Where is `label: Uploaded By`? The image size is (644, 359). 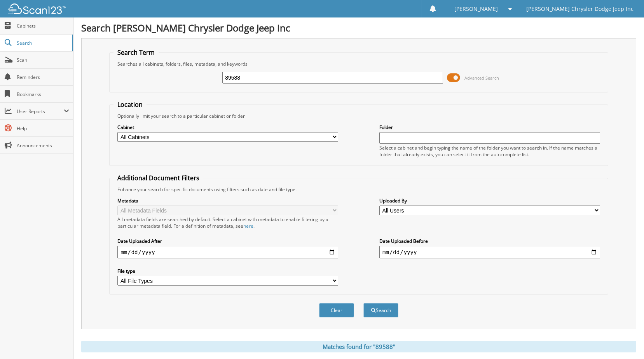 label: Uploaded By is located at coordinates (490, 200).